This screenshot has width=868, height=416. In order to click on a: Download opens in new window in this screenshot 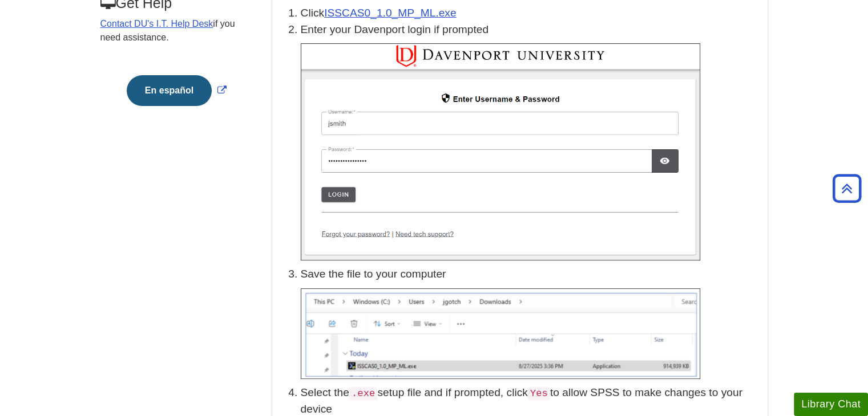, I will do `click(389, 12)`.